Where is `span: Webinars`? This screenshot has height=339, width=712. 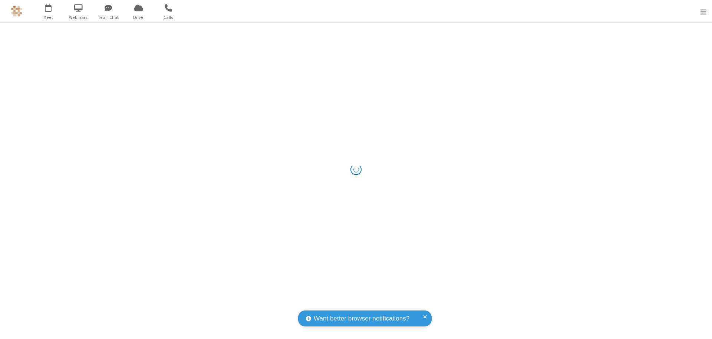
span: Webinars is located at coordinates (78, 17).